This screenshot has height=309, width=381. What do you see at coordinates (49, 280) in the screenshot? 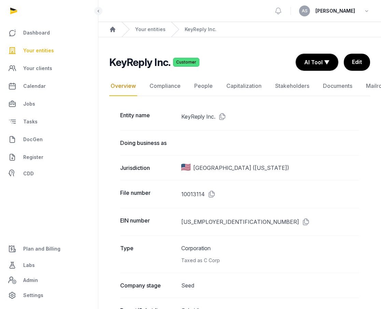
I see `a: Admin` at bounding box center [49, 280].